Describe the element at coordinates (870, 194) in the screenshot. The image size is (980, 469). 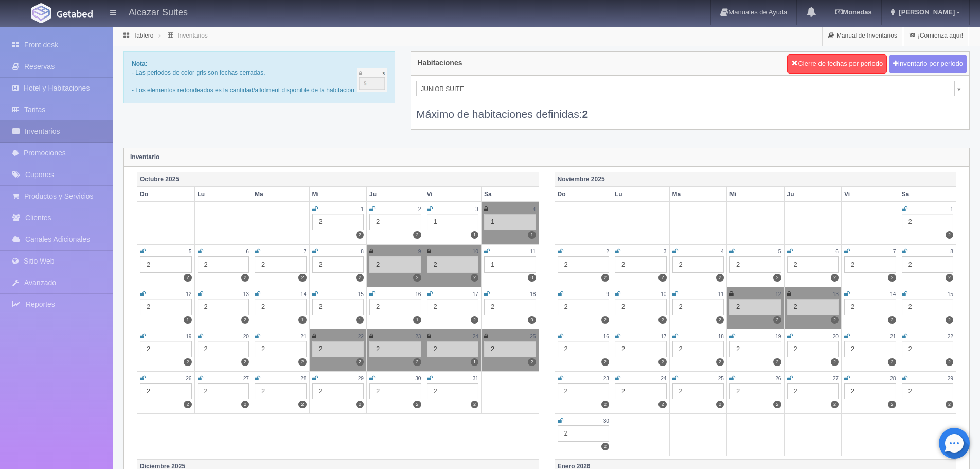
I see `th: Vi` at that location.